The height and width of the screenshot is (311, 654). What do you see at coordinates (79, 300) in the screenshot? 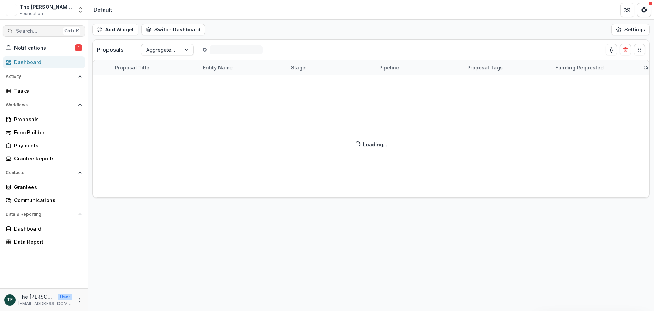
I see `button: More` at bounding box center [79, 300].